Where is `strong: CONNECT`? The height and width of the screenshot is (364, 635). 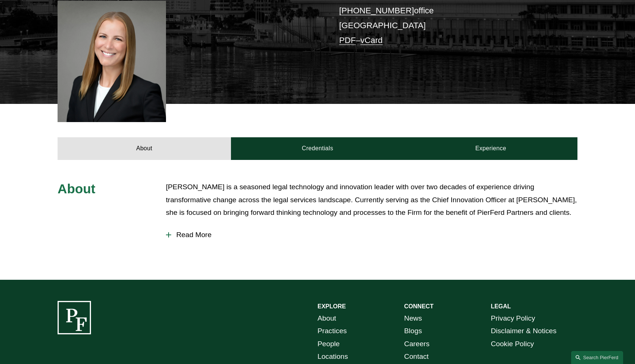 strong: CONNECT is located at coordinates (419, 306).